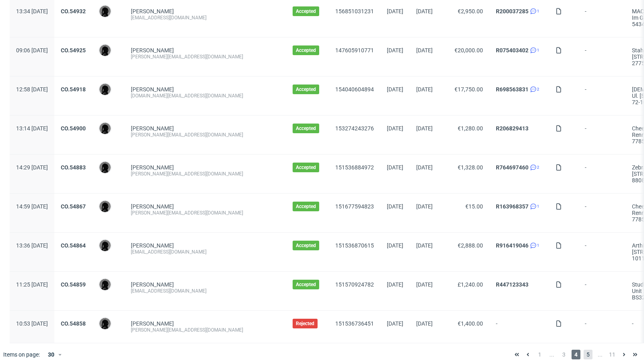 Image resolution: width=644 pixels, height=363 pixels. I want to click on a: CO.54858, so click(73, 323).